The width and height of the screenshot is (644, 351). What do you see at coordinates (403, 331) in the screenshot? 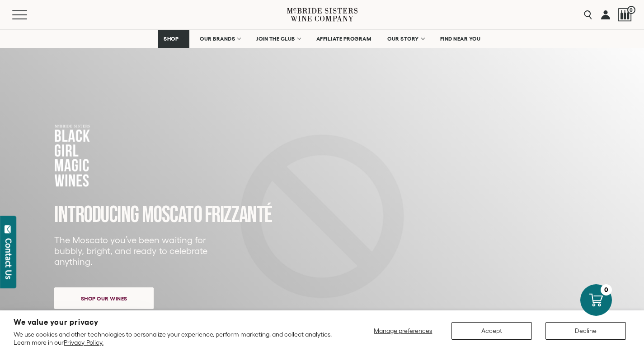
I see `span: Manage preferences` at bounding box center [403, 331].